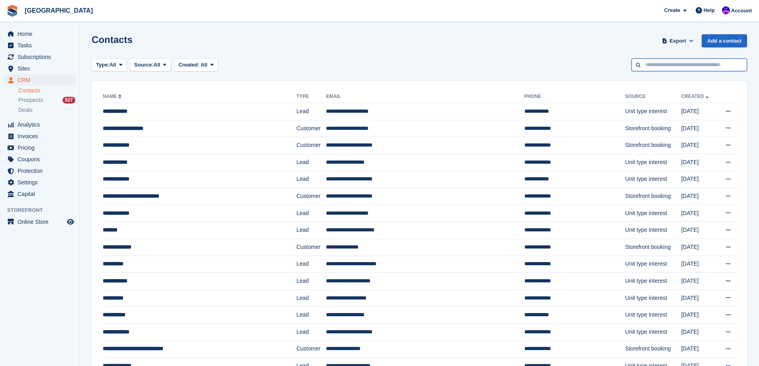 The image size is (759, 366). I want to click on span: Tasks, so click(41, 45).